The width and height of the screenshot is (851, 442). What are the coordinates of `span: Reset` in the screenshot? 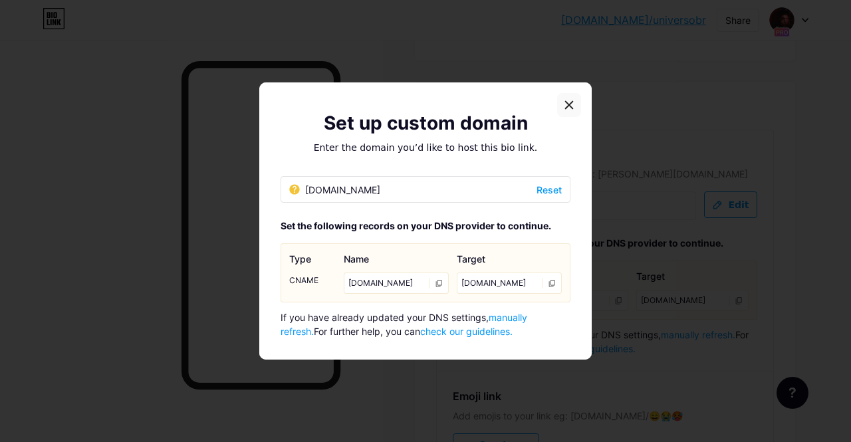 It's located at (549, 189).